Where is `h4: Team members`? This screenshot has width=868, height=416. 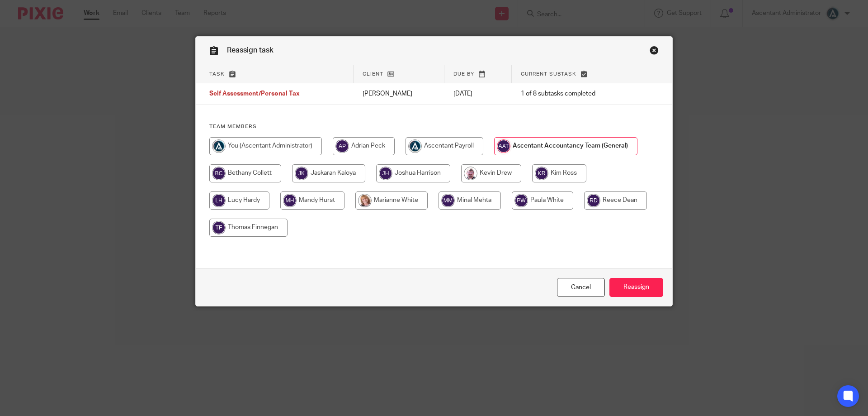
h4: Team members is located at coordinates (434, 126).